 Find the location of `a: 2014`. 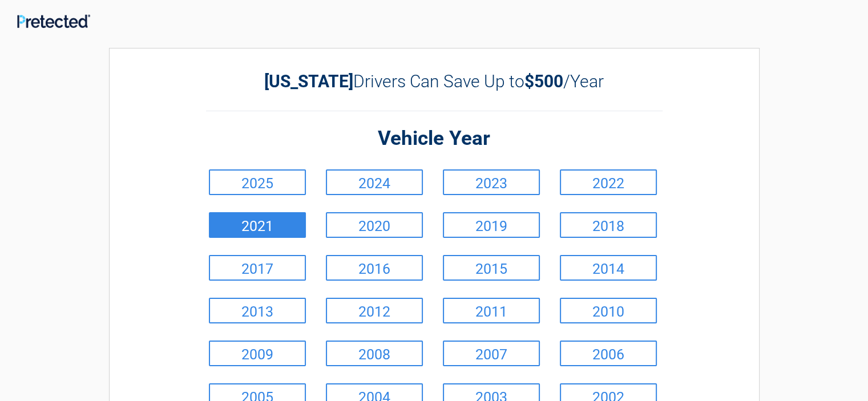

a: 2014 is located at coordinates (608, 268).